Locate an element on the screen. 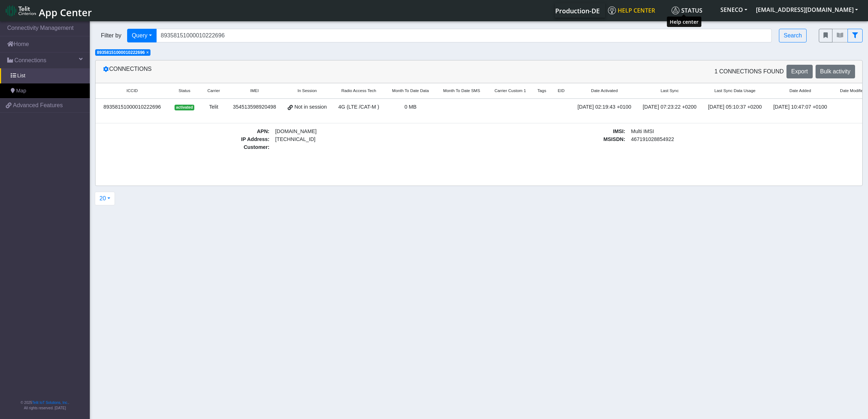 Image resolution: width=868 pixels, height=419 pixels. span: IMSI : is located at coordinates (542, 131).